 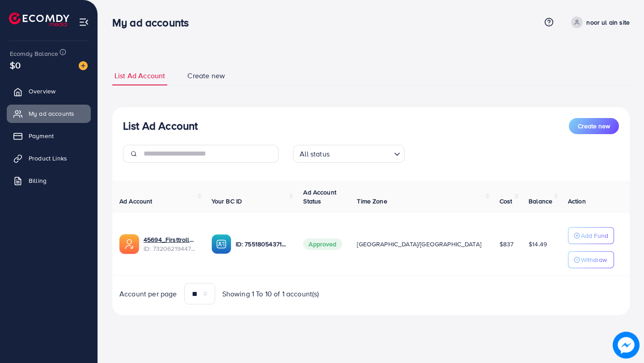 I want to click on input: Search for option, so click(x=361, y=153).